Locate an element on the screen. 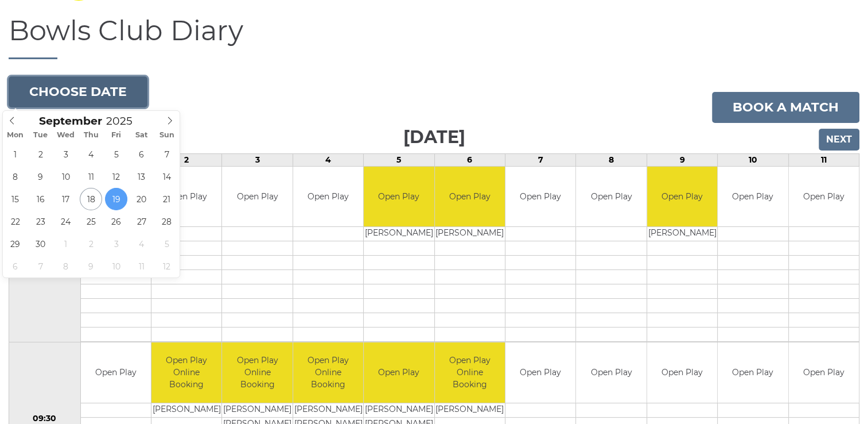  span: Fri is located at coordinates (116, 135).